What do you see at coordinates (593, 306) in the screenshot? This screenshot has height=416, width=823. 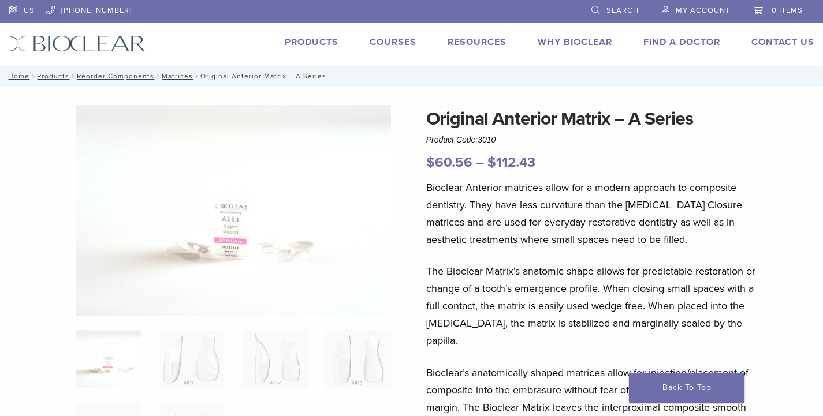 I see `p: The Bioclear Matrix’s anatomic shape allows for predictable restoration or change of a tooth’s em...` at bounding box center [593, 306].